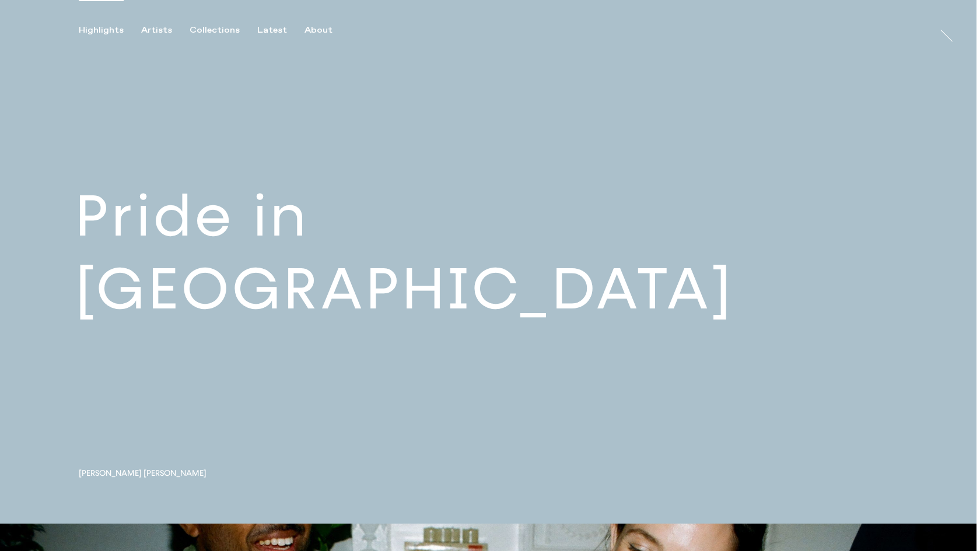 Image resolution: width=980 pixels, height=551 pixels. I want to click on div: Highlights, so click(101, 31).